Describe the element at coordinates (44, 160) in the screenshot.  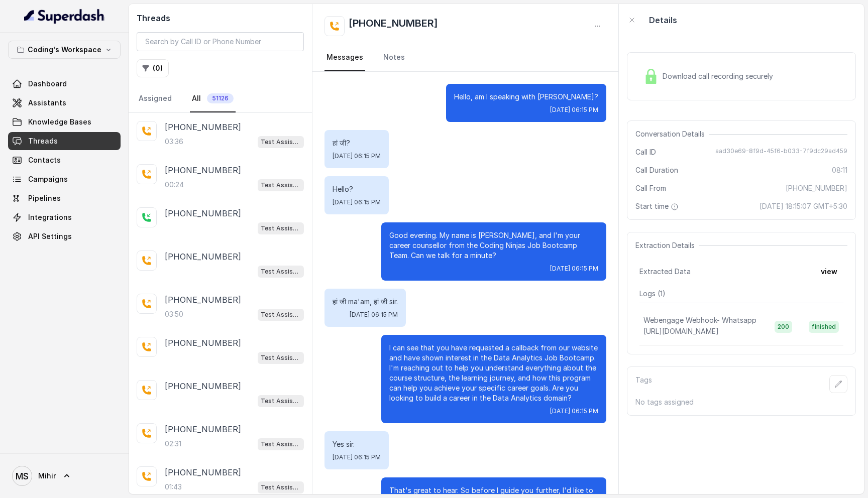
I see `span: Contacts` at that location.